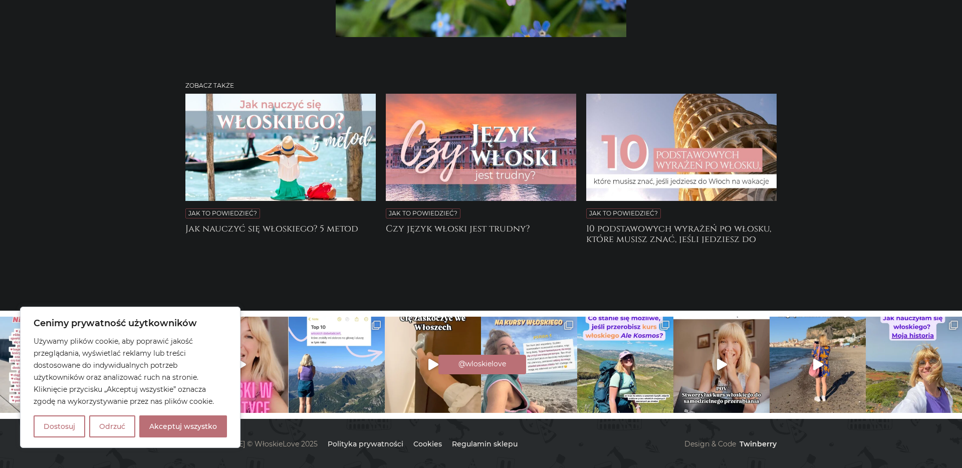 This screenshot has height=468, width=962. I want to click on h4: Jak nauczyć się włoskiego? 5 metod, so click(281, 234).